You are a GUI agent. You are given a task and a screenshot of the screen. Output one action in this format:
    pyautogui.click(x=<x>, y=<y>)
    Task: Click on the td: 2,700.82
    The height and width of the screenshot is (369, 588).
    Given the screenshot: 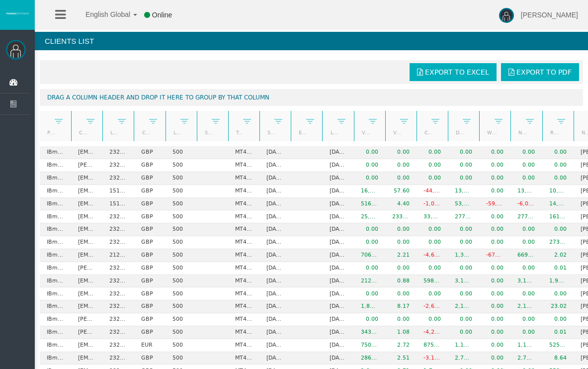 What is the action you would take?
    pyautogui.click(x=463, y=359)
    